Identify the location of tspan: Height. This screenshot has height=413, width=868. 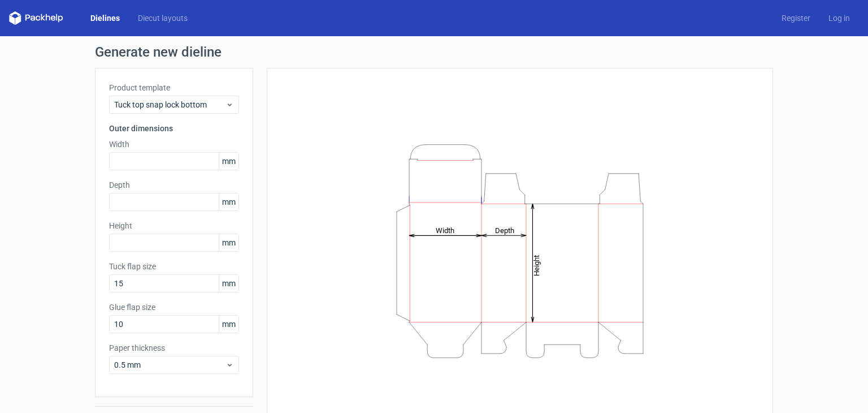
(536, 264).